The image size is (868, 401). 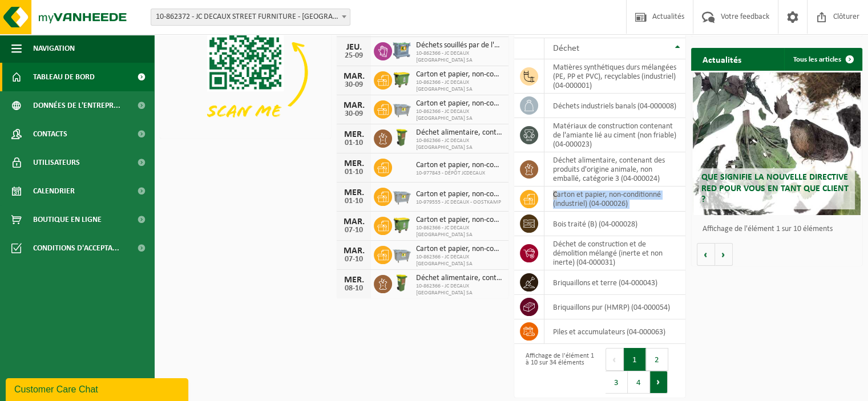 I want to click on div: Customer Care Chat, so click(x=91, y=13).